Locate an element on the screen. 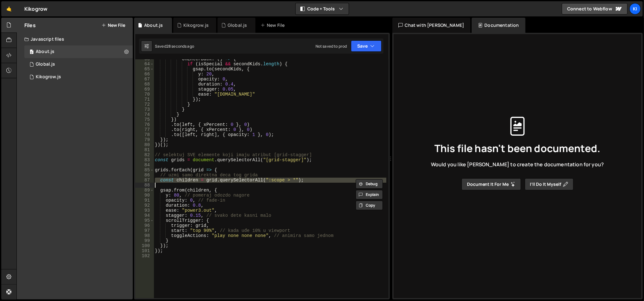  div: 79 is located at coordinates (144, 140).